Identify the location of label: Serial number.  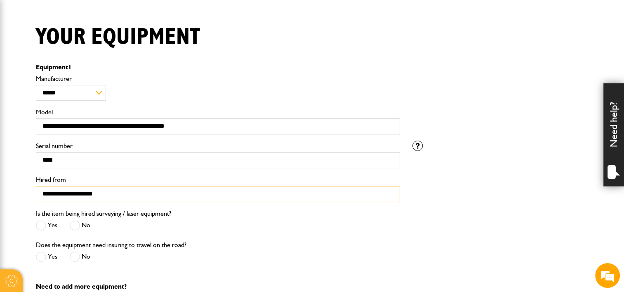
(218, 146).